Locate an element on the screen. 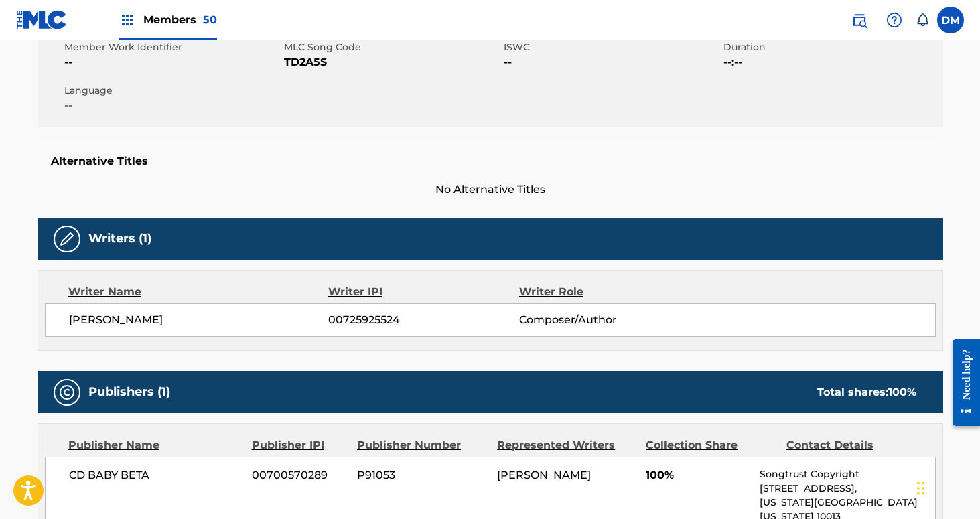  div: Represented Writers is located at coordinates (566, 445).